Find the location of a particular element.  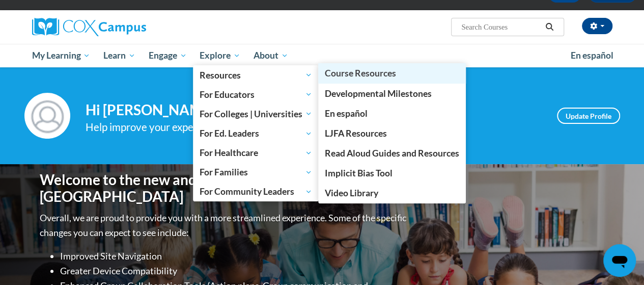

span: Explore is located at coordinates (220, 56).